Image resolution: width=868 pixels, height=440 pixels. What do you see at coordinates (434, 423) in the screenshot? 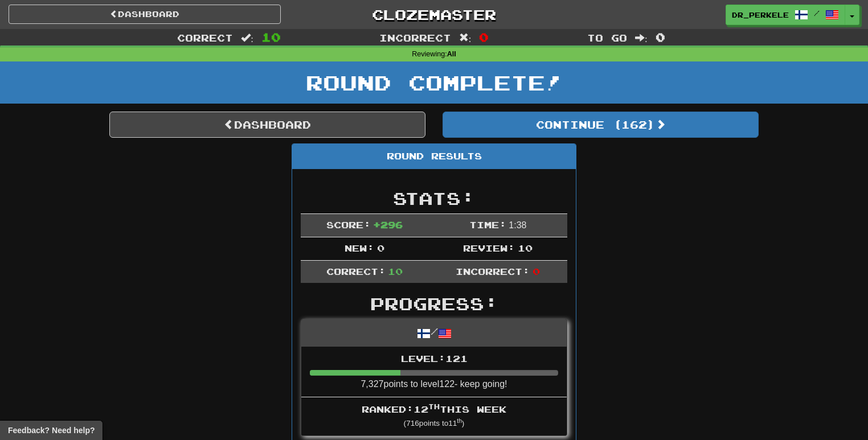
I see `small: ( 716 points to 11 )` at bounding box center [434, 423].